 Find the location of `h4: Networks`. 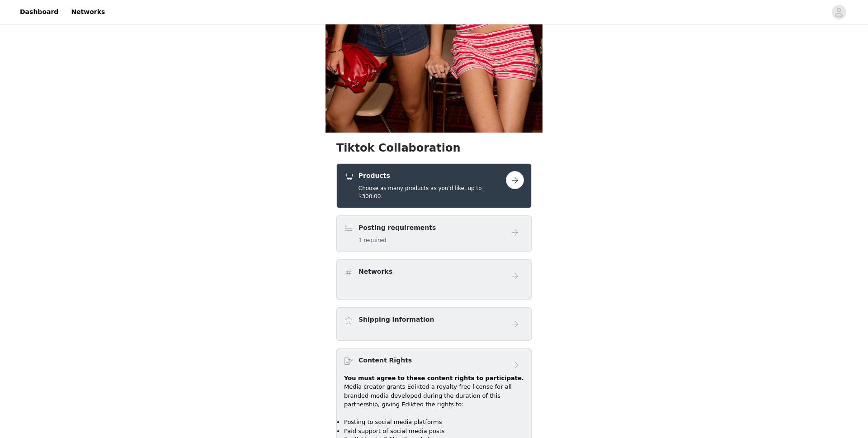

h4: Networks is located at coordinates (375, 272).